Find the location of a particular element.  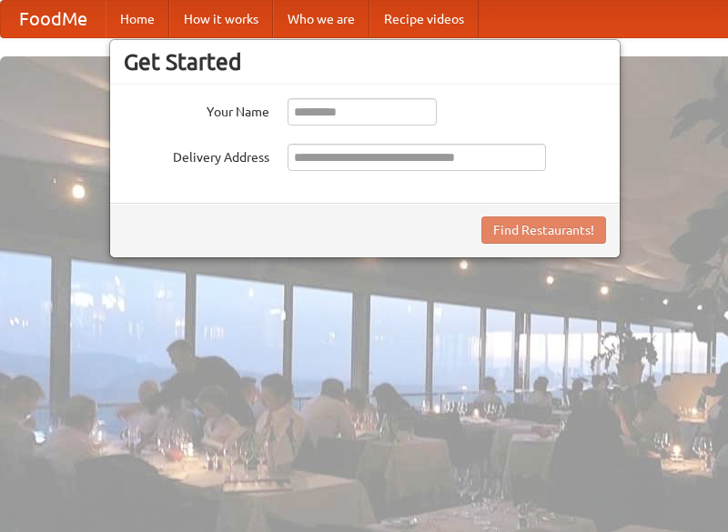

button: Find Restaurants! is located at coordinates (543, 230).